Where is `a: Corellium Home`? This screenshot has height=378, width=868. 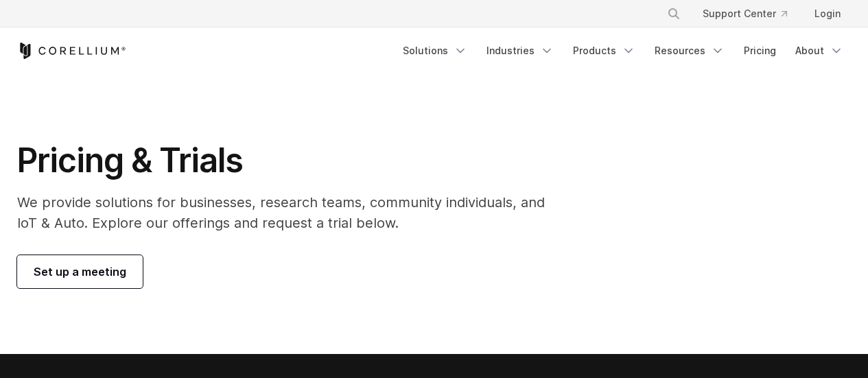
a: Corellium Home is located at coordinates (72, 51).